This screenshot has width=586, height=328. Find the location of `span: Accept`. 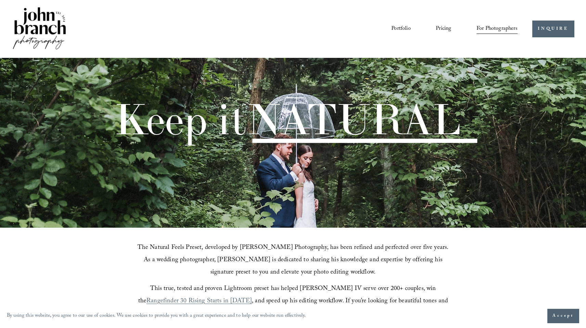

span: Accept is located at coordinates (563, 316).